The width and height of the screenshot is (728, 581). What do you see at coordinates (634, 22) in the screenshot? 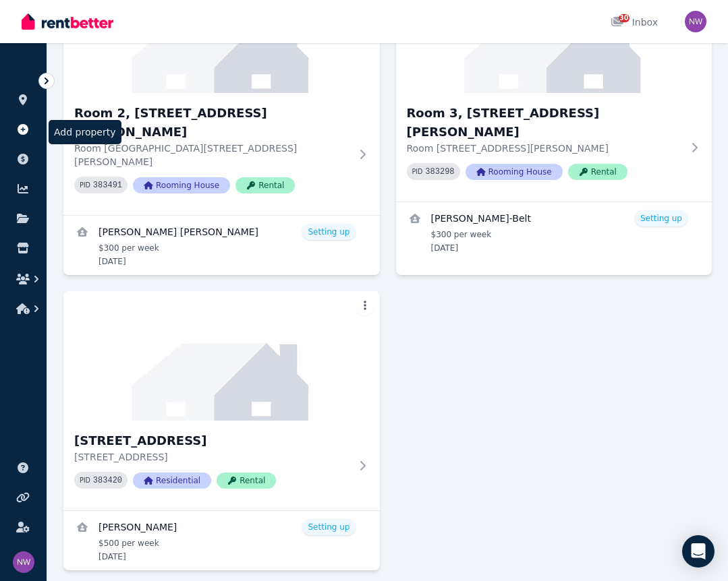
I see `div: Inbox` at bounding box center [634, 22].